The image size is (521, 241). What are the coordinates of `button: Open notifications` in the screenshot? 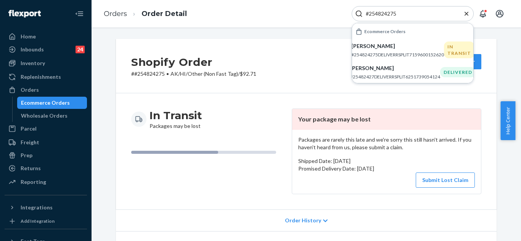 It's located at (483, 14).